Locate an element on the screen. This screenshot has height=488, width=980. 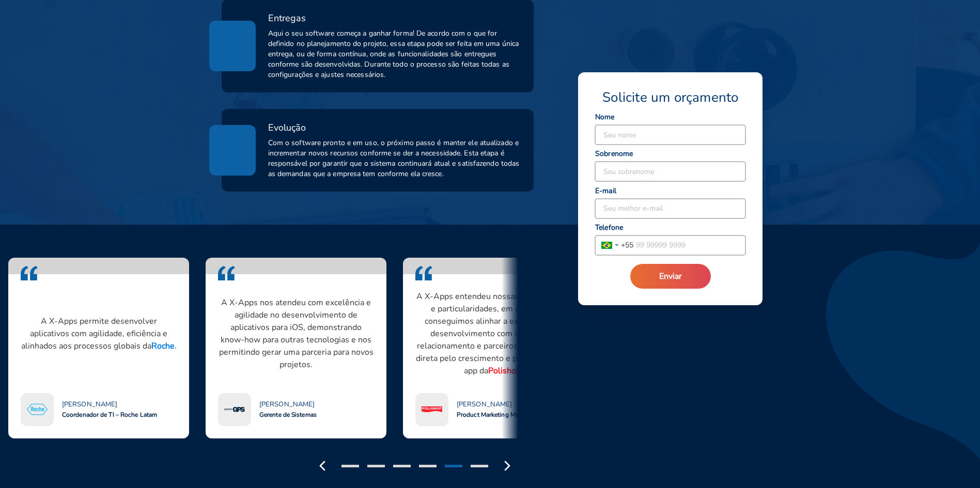
span: Coordenador de TI – Roche Latam is located at coordinates (110, 415).